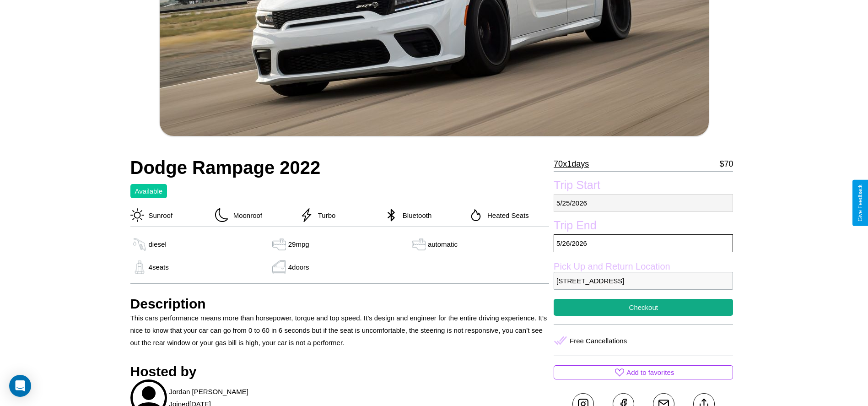 The width and height of the screenshot is (868, 406). What do you see at coordinates (340, 331) in the screenshot?
I see `p: This cars performance means more than horsepower, torque and top speed. It’s design and engineer ...` at bounding box center [340, 331].